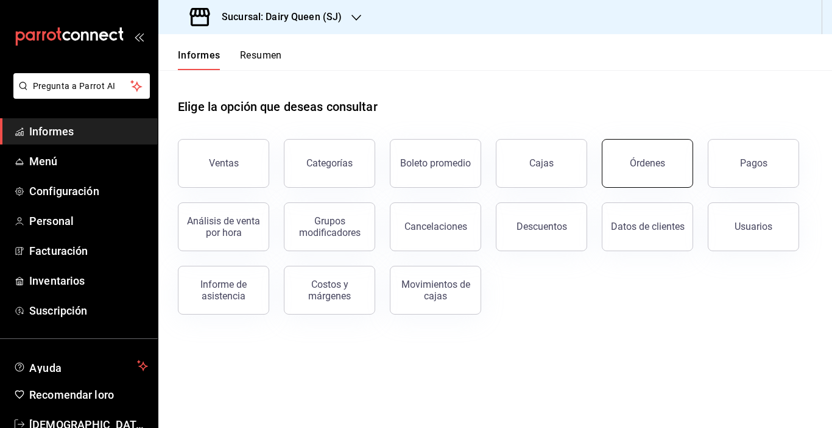 The height and width of the screenshot is (428, 832). Describe the element at coordinates (754, 163) in the screenshot. I see `font: Pagos` at that location.